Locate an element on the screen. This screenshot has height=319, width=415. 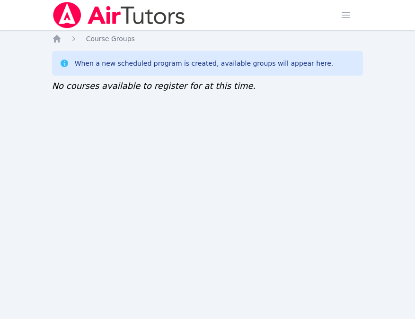
img: Air Tutors is located at coordinates (119, 15).